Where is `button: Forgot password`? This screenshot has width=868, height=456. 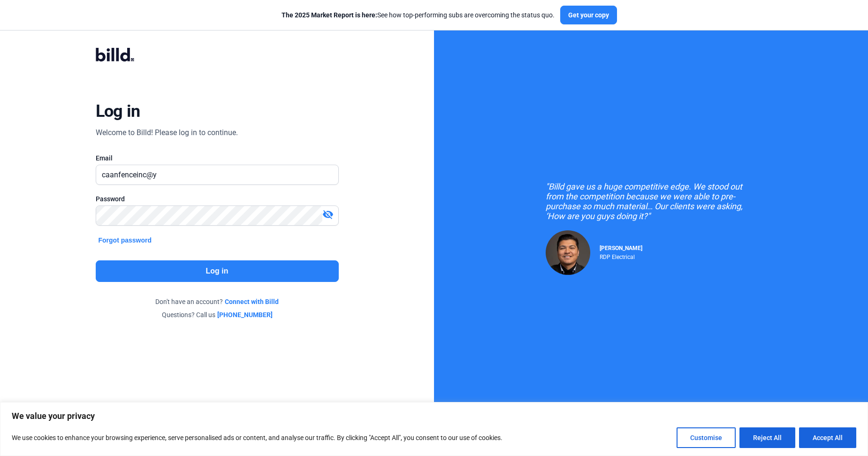 button: Forgot password is located at coordinates (125, 240).